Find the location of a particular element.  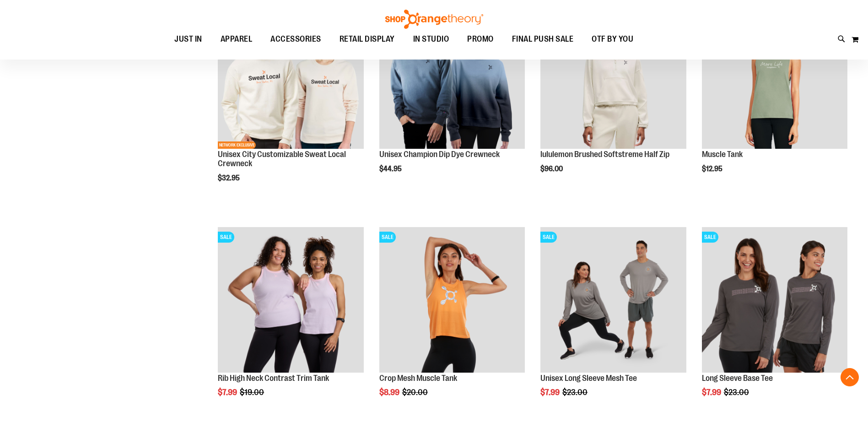

button: Back To Top is located at coordinates (850, 377).